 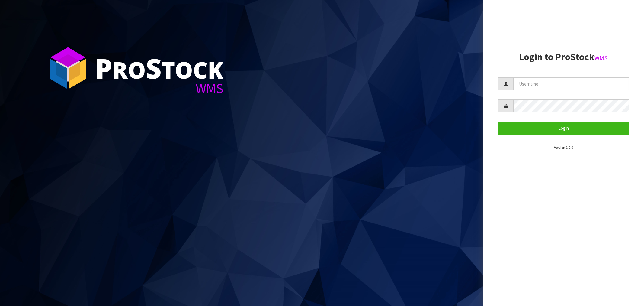 What do you see at coordinates (563, 147) in the screenshot?
I see `small: Version 1.0.0` at bounding box center [563, 147].